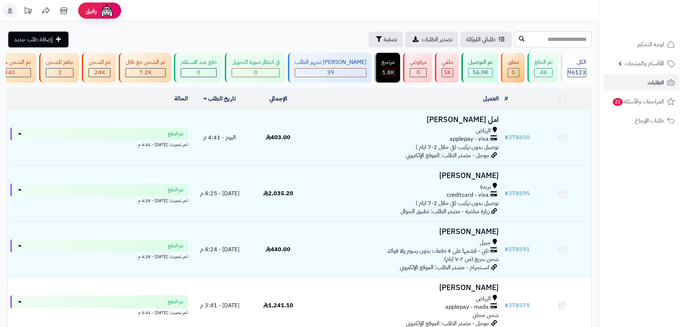 The height and width of the screenshot is (327, 683). I want to click on a: جاهز للشحن 2, so click(59, 67).